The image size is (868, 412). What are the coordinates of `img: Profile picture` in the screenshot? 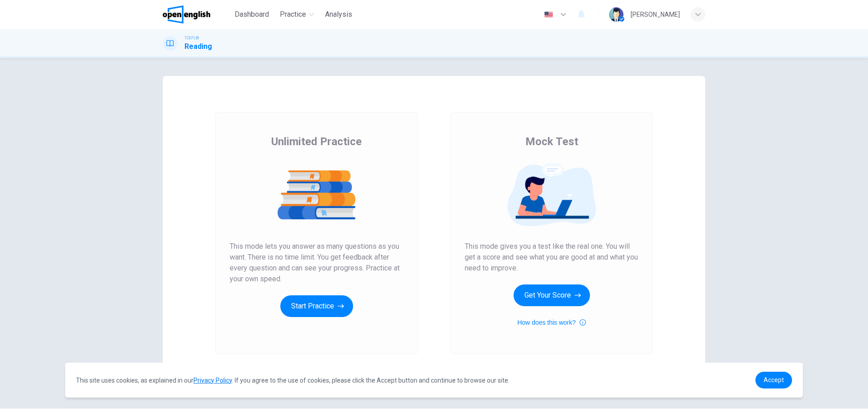 It's located at (616, 14).